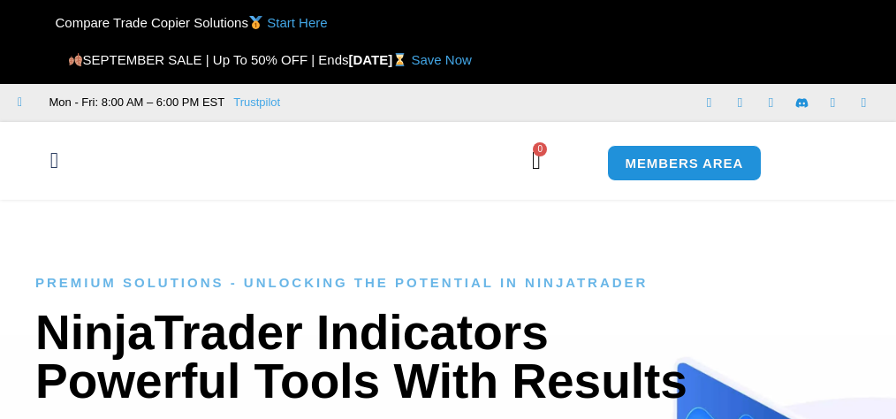  What do you see at coordinates (297, 22) in the screenshot?
I see `a: Start Here` at bounding box center [297, 22].